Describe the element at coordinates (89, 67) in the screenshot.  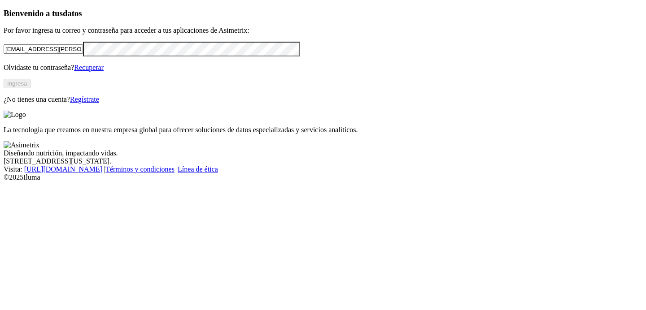
I see `a: Recuperar` at that location.